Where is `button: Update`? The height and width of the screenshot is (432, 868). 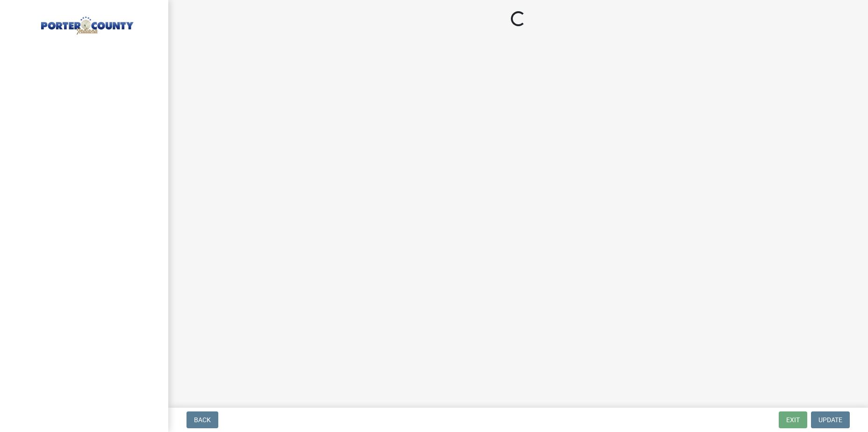 button: Update is located at coordinates (830, 420).